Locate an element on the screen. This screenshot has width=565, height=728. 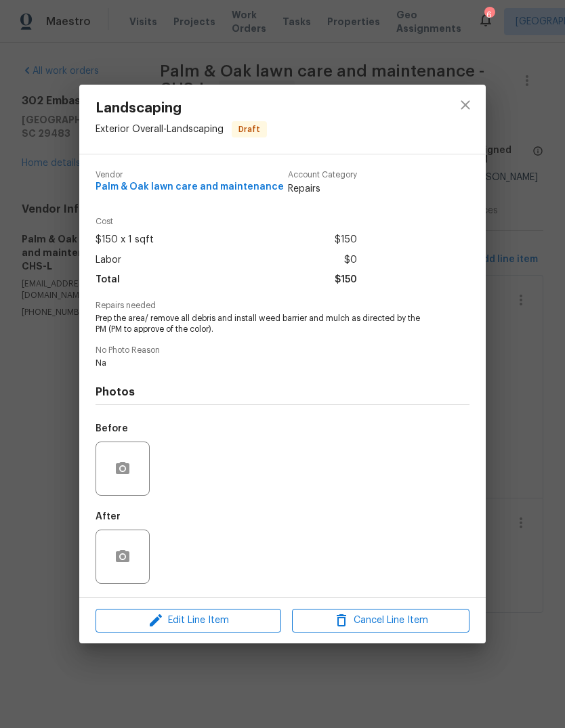
div: 6 is located at coordinates (489, 15).